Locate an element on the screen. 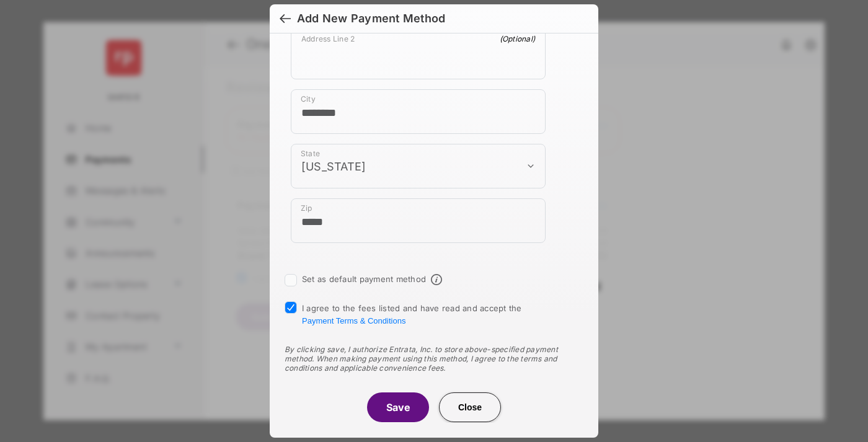 This screenshot has height=442, width=868. div: payment_method_screening[postal_addresses][postalCode] is located at coordinates (418, 221).